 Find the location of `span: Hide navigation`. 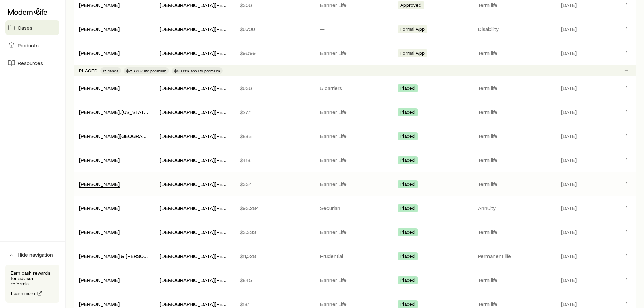

span: Hide navigation is located at coordinates (35, 255).